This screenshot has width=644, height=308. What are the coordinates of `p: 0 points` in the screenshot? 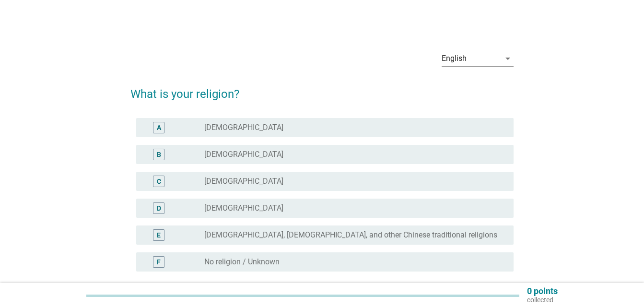 It's located at (542, 292).